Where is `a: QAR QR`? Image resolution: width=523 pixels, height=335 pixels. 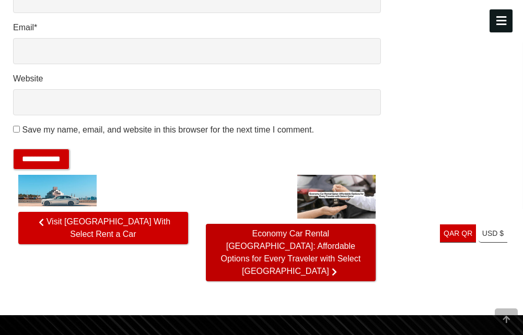
a: QAR QR is located at coordinates (457, 233).